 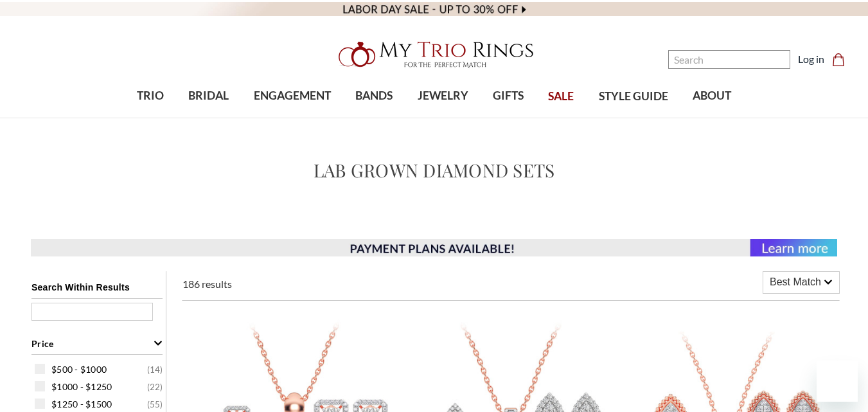 What do you see at coordinates (434, 54) in the screenshot?
I see `img: My Trio Rings` at bounding box center [434, 54].